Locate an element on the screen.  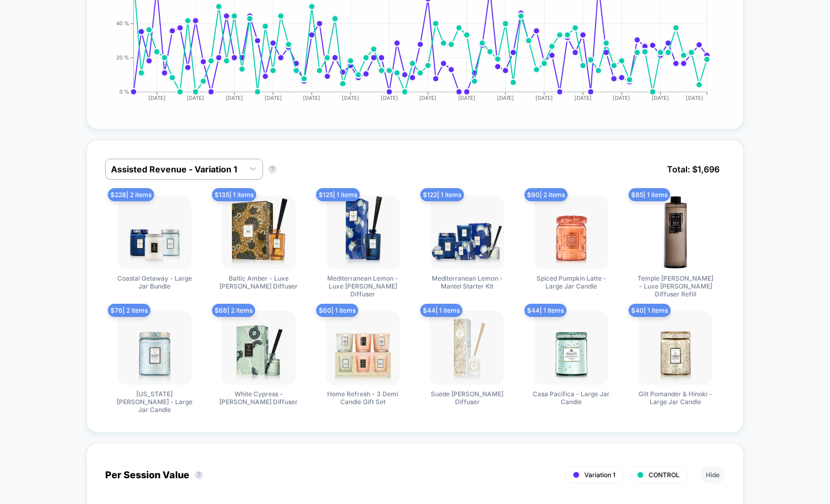
img: Temple Moss - Luxe Reed Diffuser Refill is located at coordinates (675, 232).